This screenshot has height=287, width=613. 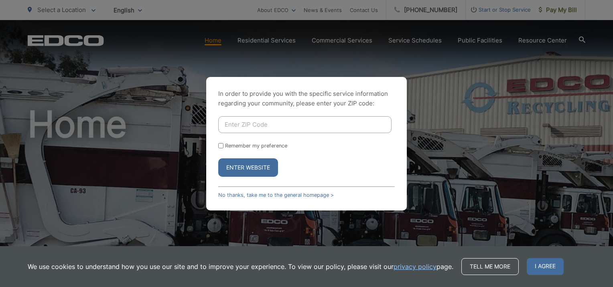 I want to click on p: We use cookies to understand how you use our site and to improve your experience. To view our pol..., so click(x=240, y=267).